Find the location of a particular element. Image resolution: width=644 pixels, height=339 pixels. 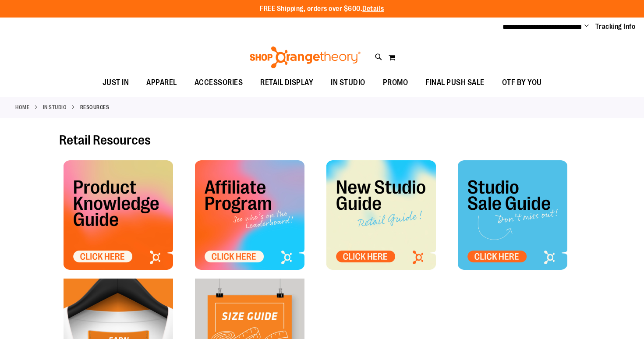

span: PROMO is located at coordinates (396, 82).